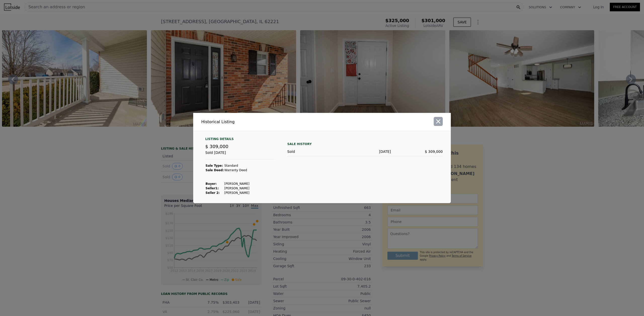  Describe the element at coordinates (211, 184) in the screenshot. I see `strong: Buyer :` at that location.